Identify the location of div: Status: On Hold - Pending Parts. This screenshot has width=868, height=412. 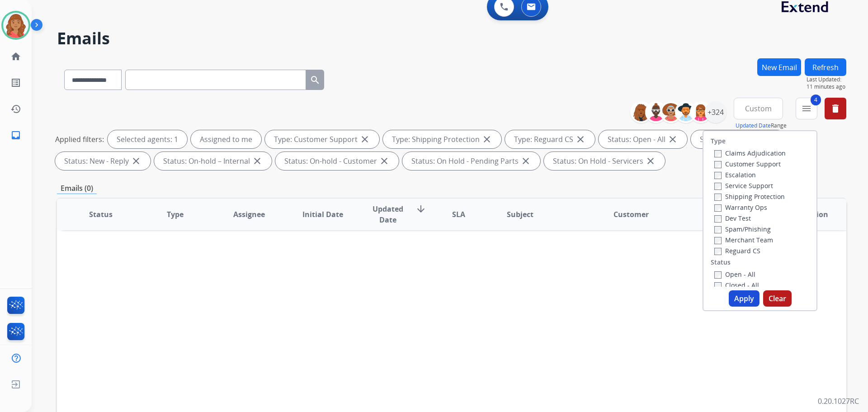
(471, 161).